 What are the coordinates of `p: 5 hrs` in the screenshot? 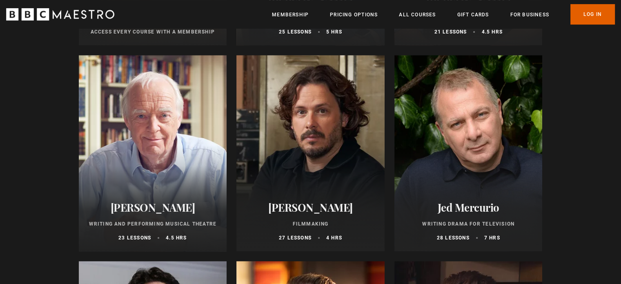 It's located at (334, 32).